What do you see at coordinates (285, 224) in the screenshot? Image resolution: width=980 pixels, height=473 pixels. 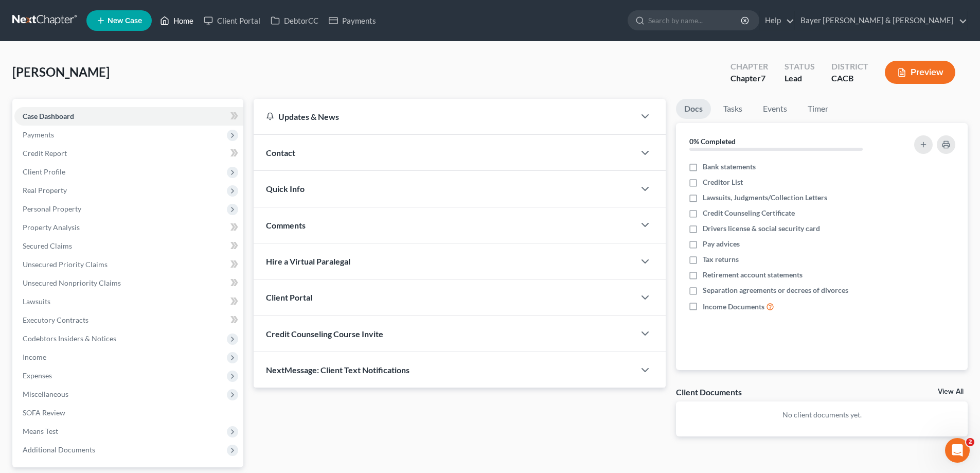 I see `span: Comments` at bounding box center [285, 224].